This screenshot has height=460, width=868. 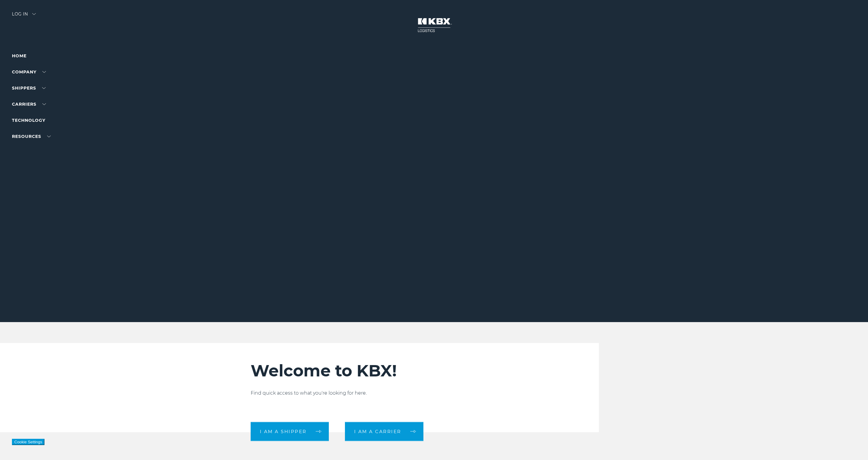 What do you see at coordinates (28, 88) in the screenshot?
I see `a: SHIPPERS` at bounding box center [28, 88].